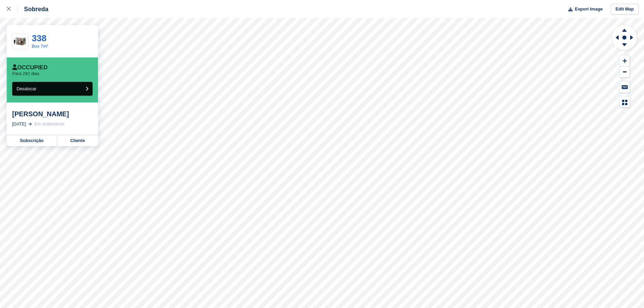 Image resolution: width=644 pixels, height=308 pixels. Describe the element at coordinates (30, 67) in the screenshot. I see `div: Occupied` at that location.